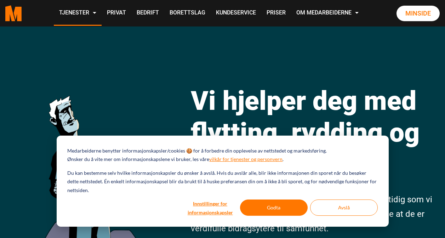 The image size is (445, 238). I want to click on a: Kundeservice, so click(236, 13).